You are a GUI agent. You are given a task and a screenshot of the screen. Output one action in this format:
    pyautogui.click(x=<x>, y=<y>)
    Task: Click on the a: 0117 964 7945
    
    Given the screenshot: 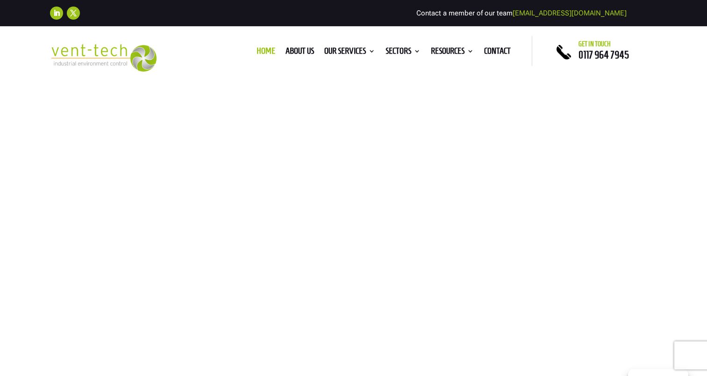 What is the action you would take?
    pyautogui.click(x=604, y=55)
    